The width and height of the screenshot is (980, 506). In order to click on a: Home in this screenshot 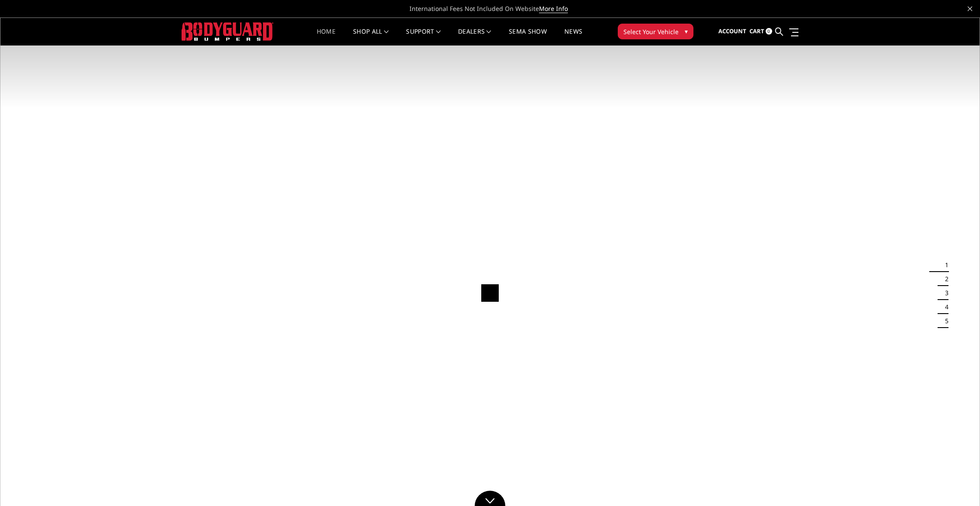, I will do `click(326, 37)`.